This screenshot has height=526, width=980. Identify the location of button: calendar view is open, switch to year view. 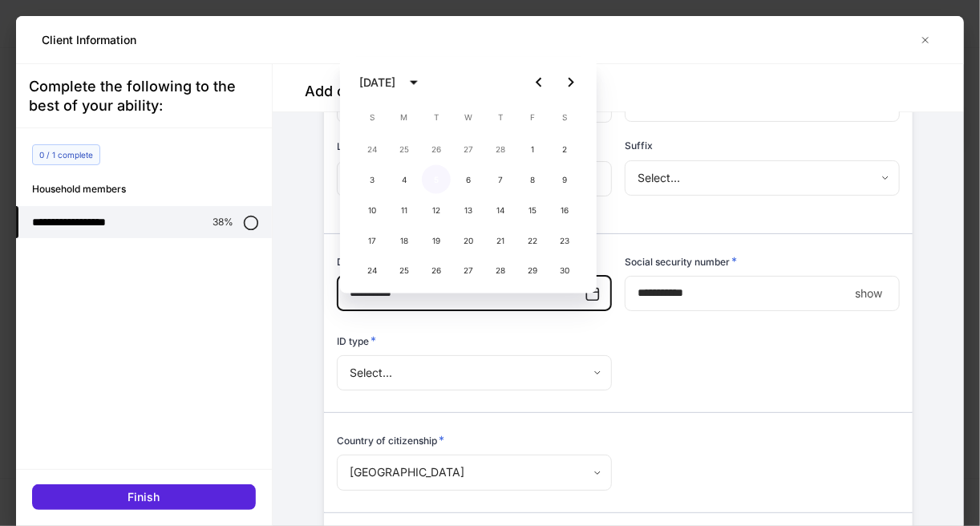
(414, 83).